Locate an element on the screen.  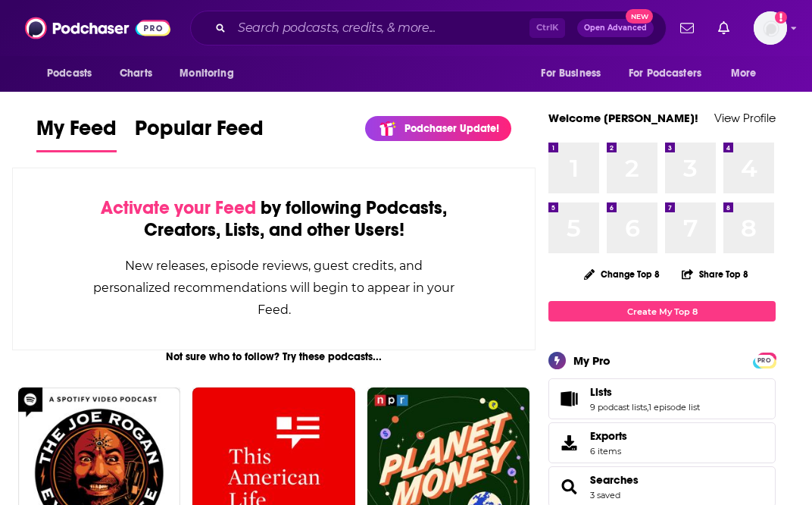
button: Show profile menu is located at coordinates (771, 28).